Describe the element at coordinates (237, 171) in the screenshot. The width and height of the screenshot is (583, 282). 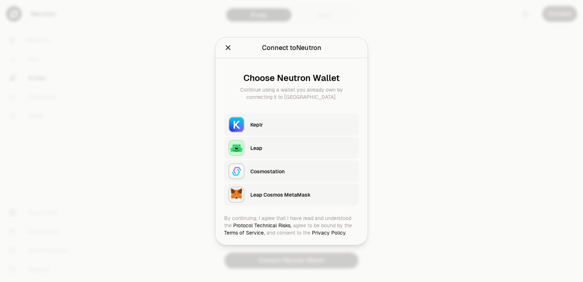
I see `img: Cosmostation` at that location.